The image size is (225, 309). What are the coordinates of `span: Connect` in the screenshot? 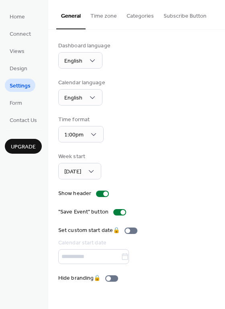 It's located at (20, 34).